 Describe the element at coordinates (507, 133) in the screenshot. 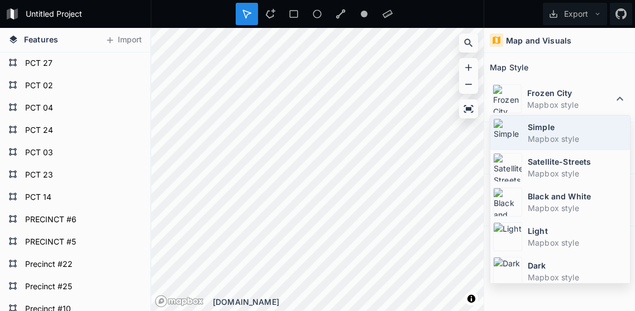

I see `img: Simple` at that location.